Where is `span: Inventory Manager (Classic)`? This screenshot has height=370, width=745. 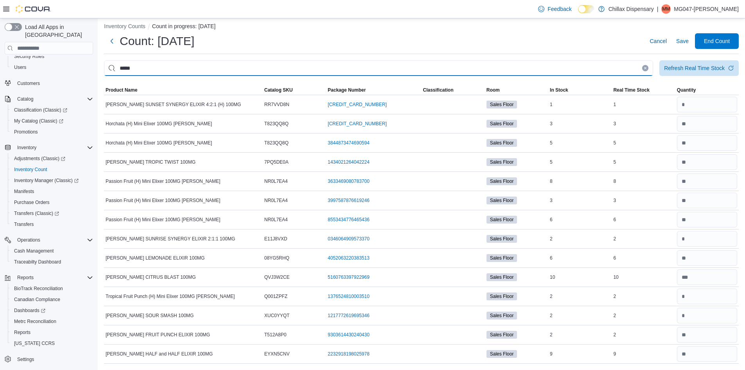 span: Inventory Manager (Classic) is located at coordinates (46, 180).